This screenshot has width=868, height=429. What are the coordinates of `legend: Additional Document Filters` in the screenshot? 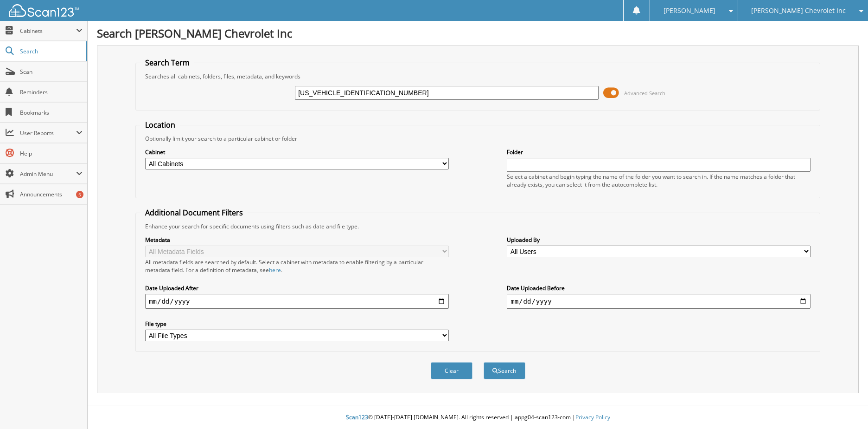 It's located at (194, 213).